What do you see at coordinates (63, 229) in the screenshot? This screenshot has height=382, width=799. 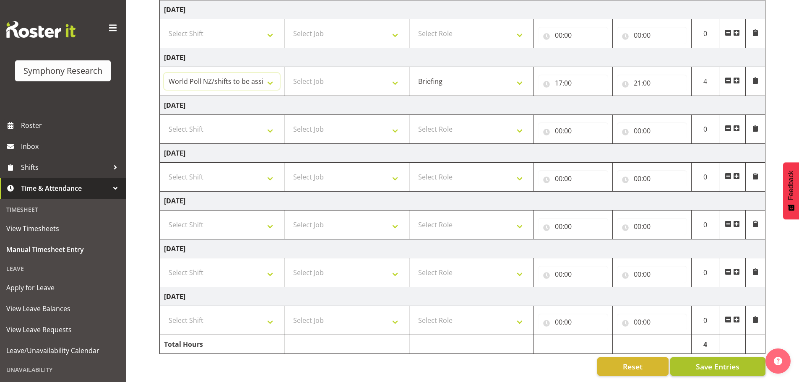 I see `a: View Timesheets` at bounding box center [63, 229].